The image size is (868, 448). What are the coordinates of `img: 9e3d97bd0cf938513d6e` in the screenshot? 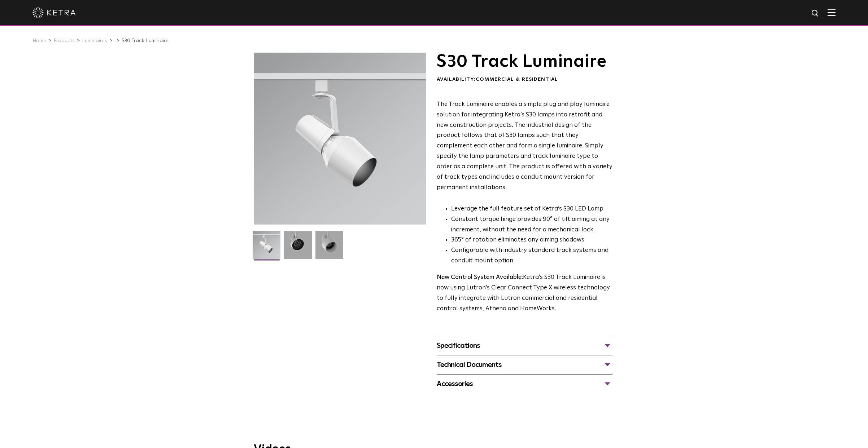 It's located at (329, 248).